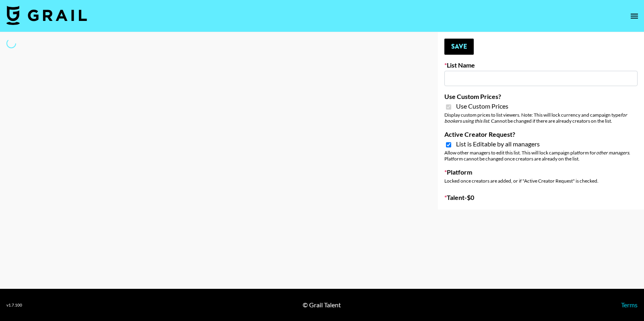  I want to click on em: for bookers using this list, so click(536, 118).